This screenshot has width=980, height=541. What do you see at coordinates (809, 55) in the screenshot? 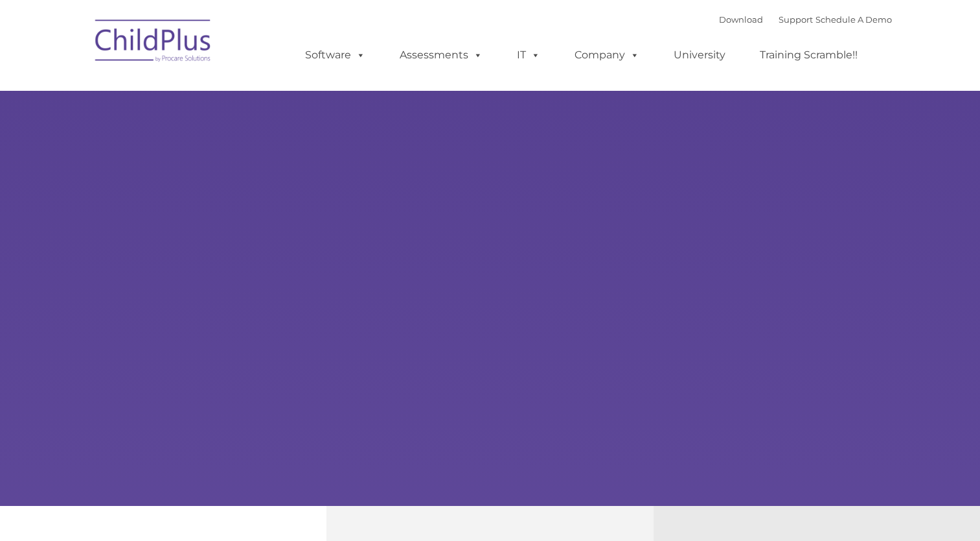
I see `a: Training Scramble!!` at bounding box center [809, 55].